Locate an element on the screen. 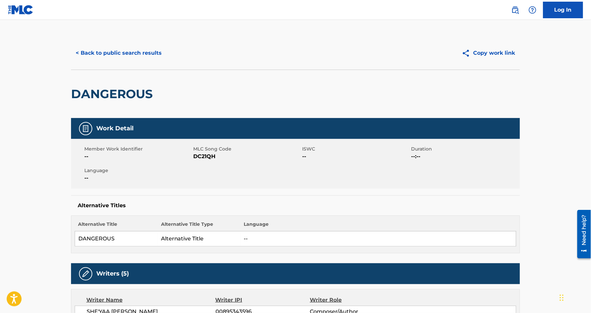  th: Language is located at coordinates (378, 226).